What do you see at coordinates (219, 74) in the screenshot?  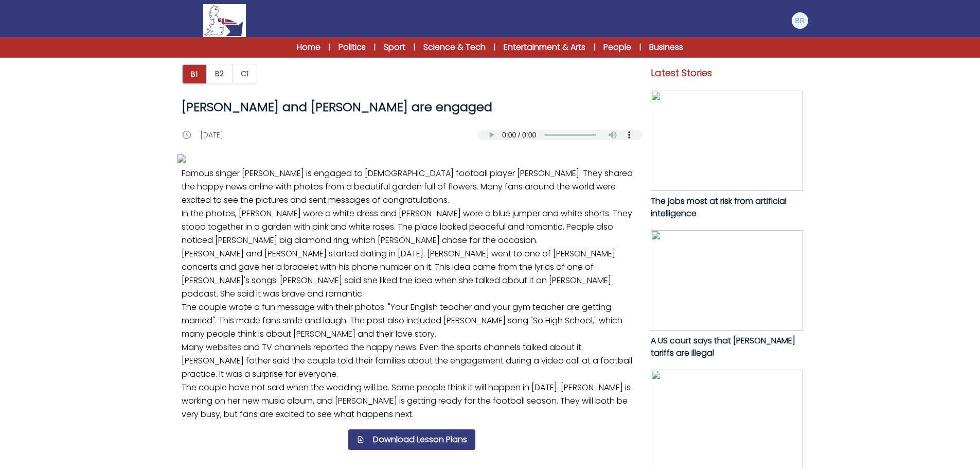 I see `button: B2` at bounding box center [219, 74].